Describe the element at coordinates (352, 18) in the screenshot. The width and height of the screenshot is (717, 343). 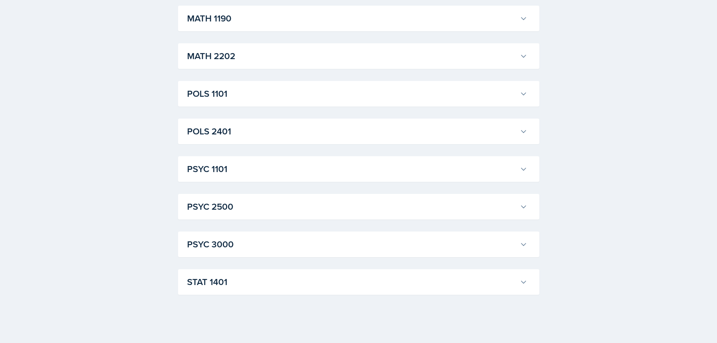
I see `h3: MATH 1190` at that location.